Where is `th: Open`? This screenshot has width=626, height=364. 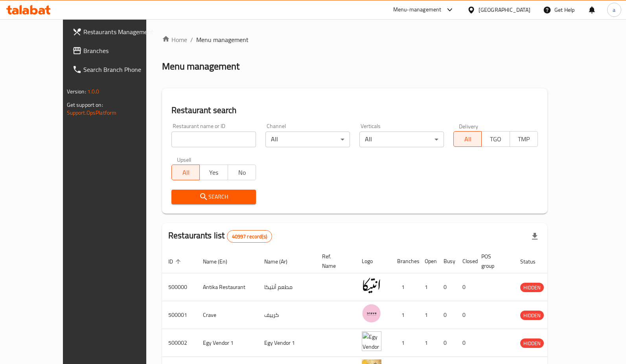 th: Open is located at coordinates (428, 261).